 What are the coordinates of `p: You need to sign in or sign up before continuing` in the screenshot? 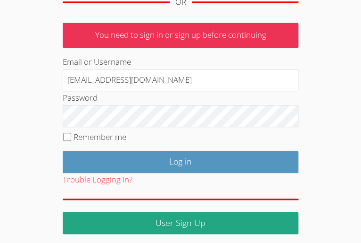 It's located at (181, 35).